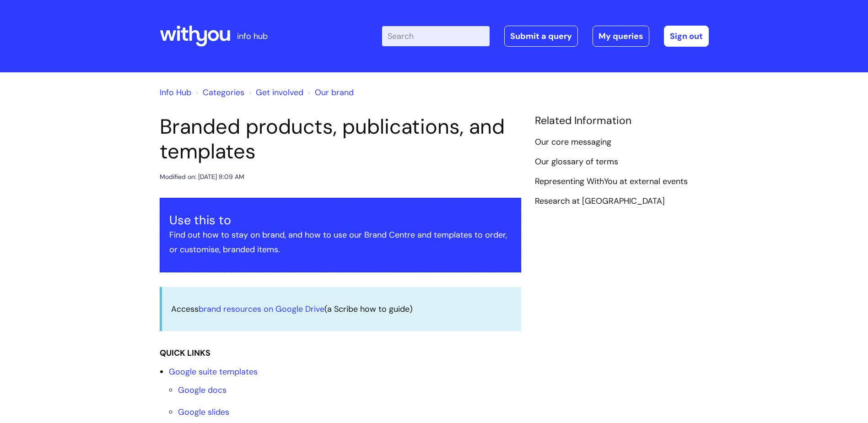  Describe the element at coordinates (573, 142) in the screenshot. I see `a: Our core messaging` at that location.